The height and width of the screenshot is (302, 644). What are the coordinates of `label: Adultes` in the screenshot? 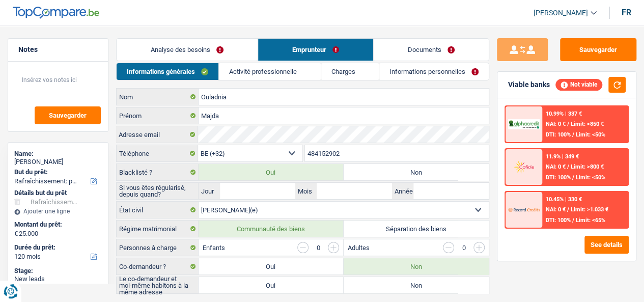 It's located at (358, 247).